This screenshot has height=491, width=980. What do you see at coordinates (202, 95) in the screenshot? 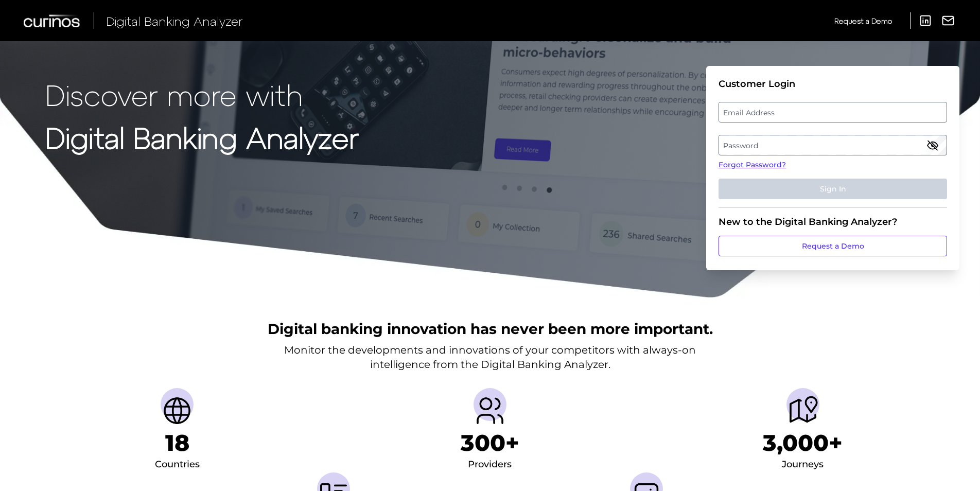
I see `p: Discover more with` at bounding box center [202, 95].